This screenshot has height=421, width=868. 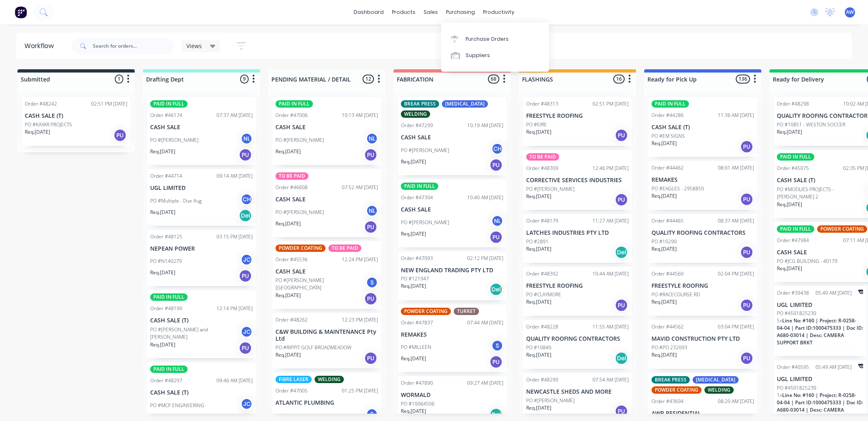 What do you see at coordinates (166, 176) in the screenshot?
I see `div: Order #44714` at bounding box center [166, 176].